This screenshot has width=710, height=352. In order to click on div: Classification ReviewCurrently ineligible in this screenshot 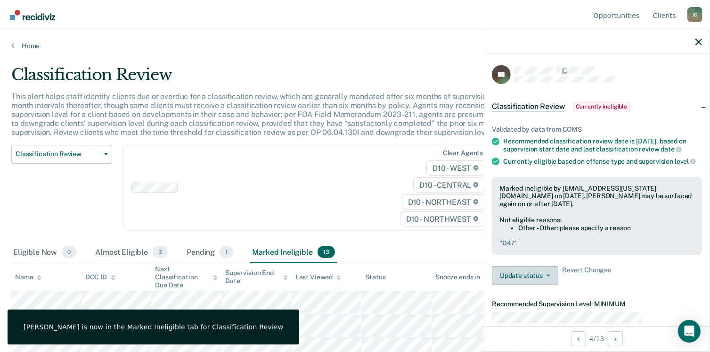, I will do `click(597, 107)`.